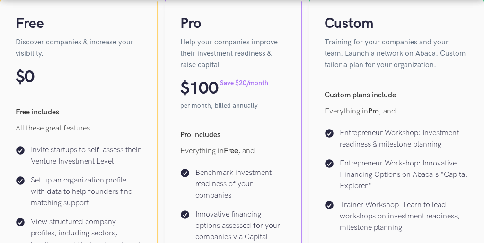  I want to click on p: Help your companies improve their investment readiness & raise capital, so click(233, 54).